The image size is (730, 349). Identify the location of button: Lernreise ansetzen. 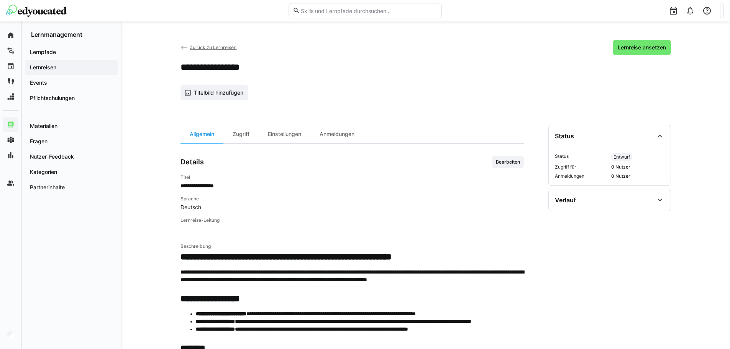
(642, 48).